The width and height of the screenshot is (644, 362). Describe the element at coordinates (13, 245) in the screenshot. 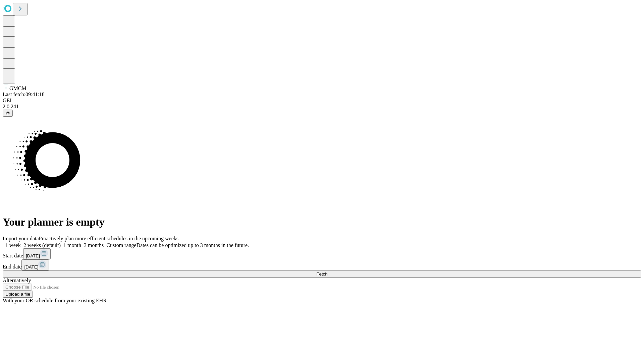

I see `span: 1 week` at that location.